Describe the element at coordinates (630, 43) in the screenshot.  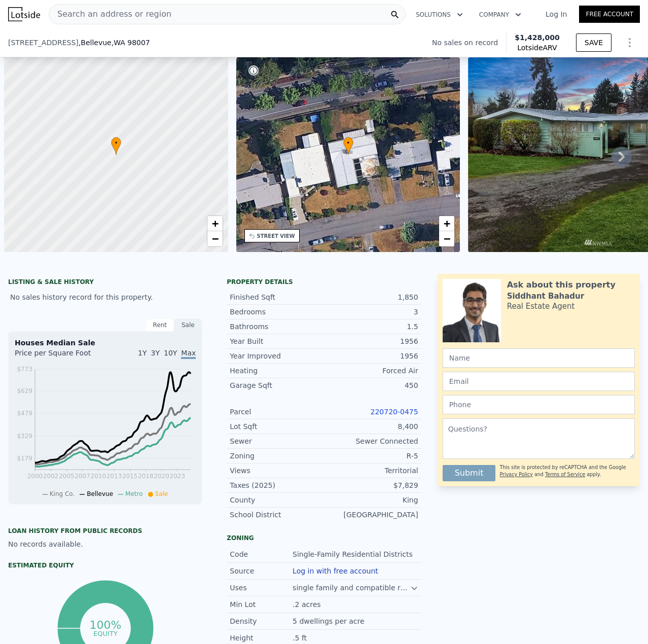
I see `button: Show Options` at that location.